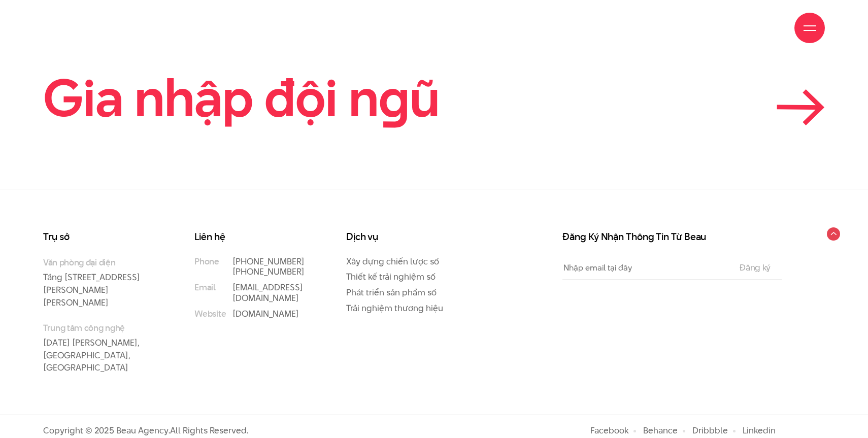 This screenshot has width=868, height=438. I want to click on a: Behance, so click(660, 430).